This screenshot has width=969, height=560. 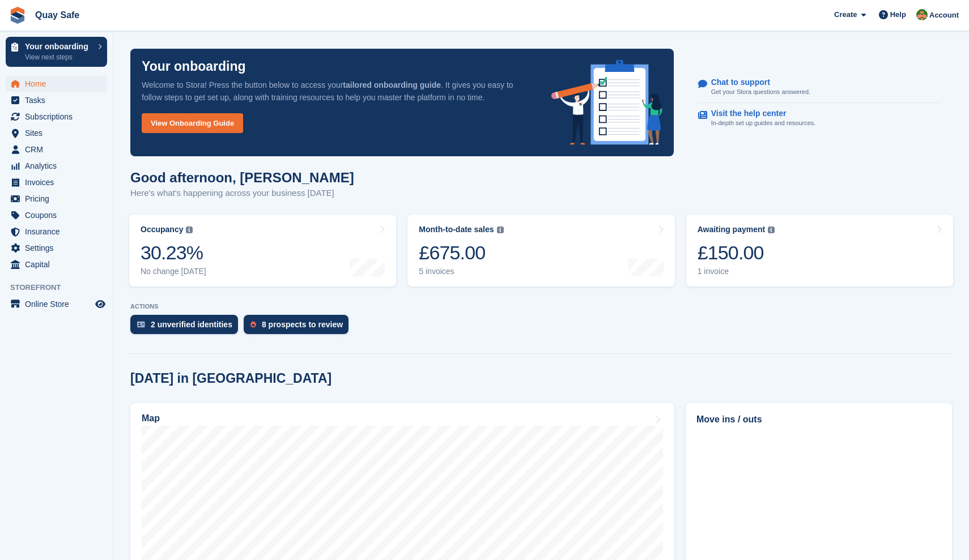 What do you see at coordinates (736, 253) in the screenshot?
I see `div: £150.00` at bounding box center [736, 253].